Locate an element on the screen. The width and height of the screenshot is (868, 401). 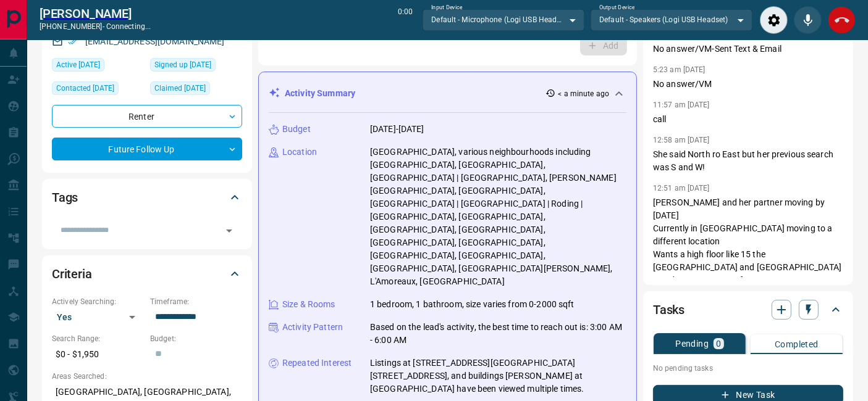
p: Activity Summary is located at coordinates (320, 94).